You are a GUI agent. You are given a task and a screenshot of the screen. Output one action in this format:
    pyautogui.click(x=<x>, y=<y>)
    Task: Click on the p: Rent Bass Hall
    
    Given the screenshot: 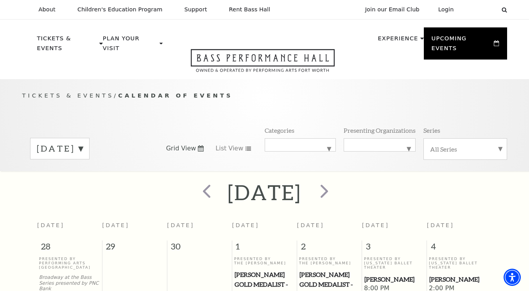 What is the action you would take?
    pyautogui.click(x=250, y=9)
    